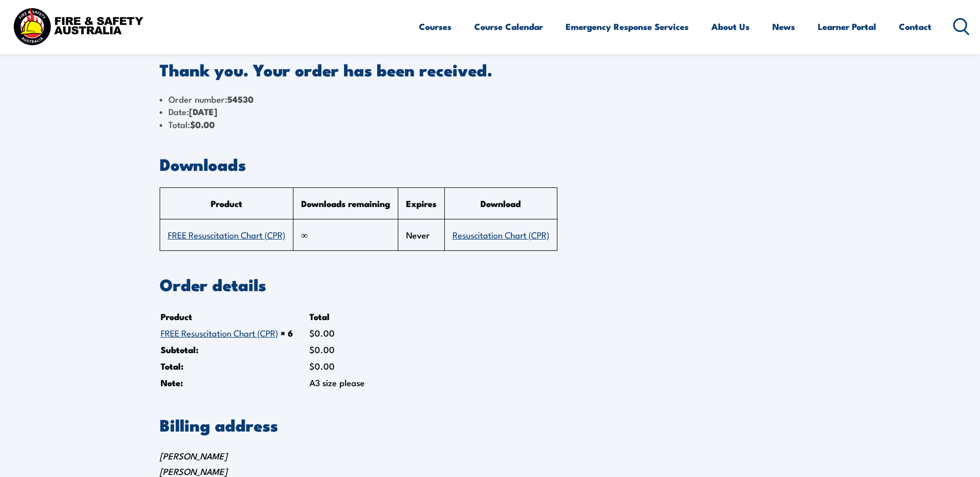 This screenshot has height=477, width=980. Describe the element at coordinates (490, 69) in the screenshot. I see `p: Thank you. Your order has been received.` at that location.